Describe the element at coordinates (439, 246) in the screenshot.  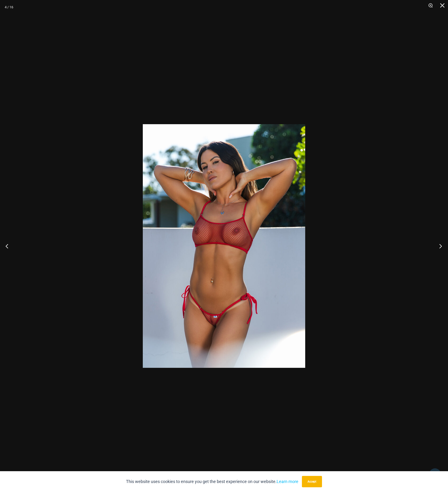
I see `button: Next` at that location.